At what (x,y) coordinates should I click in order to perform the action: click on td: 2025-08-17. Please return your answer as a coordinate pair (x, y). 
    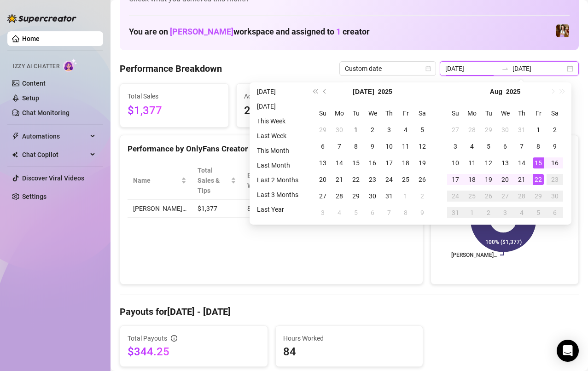
    Looking at the image, I should click on (455, 179).